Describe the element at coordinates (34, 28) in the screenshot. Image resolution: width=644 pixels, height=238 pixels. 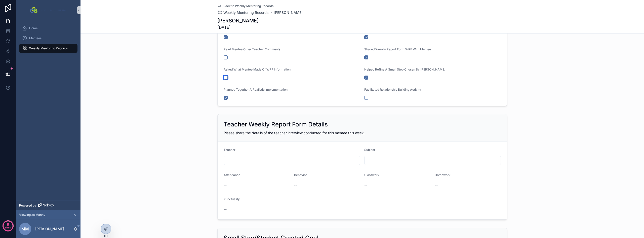
I see `span: Home` at that location.